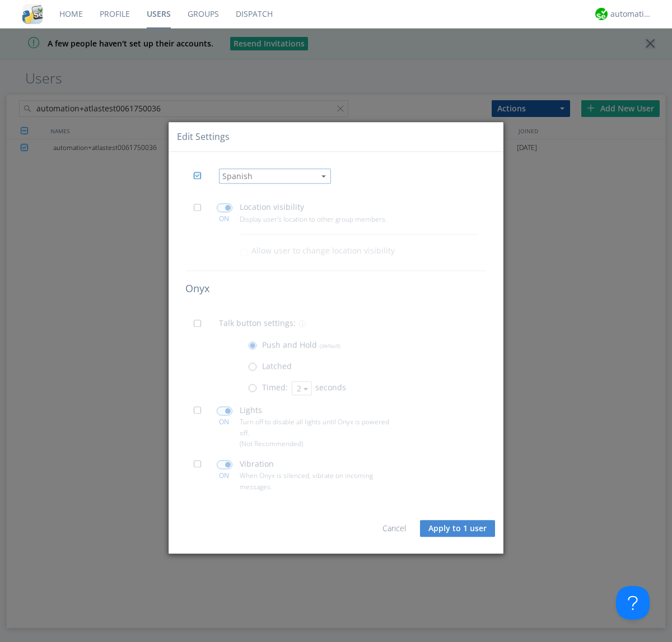 The image size is (672, 642). Describe the element at coordinates (203, 137) in the screenshot. I see `div: Edit Settings` at that location.